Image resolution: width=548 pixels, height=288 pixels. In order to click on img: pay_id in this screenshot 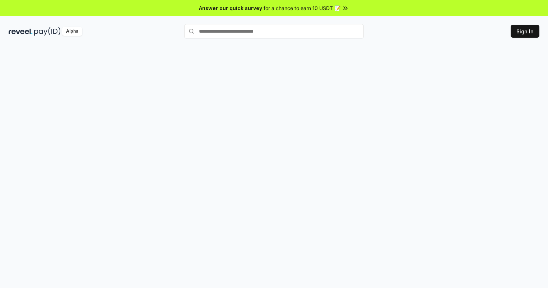, I will do `click(47, 31)`.